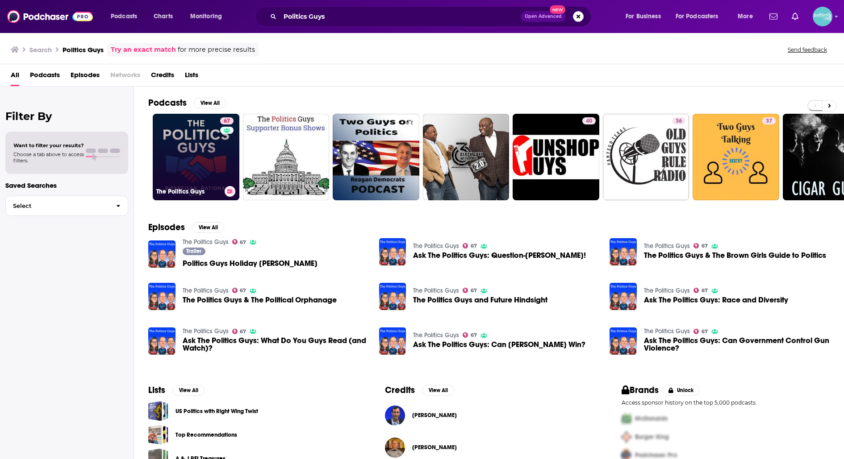  Describe the element at coordinates (745, 17) in the screenshot. I see `span: More` at that location.